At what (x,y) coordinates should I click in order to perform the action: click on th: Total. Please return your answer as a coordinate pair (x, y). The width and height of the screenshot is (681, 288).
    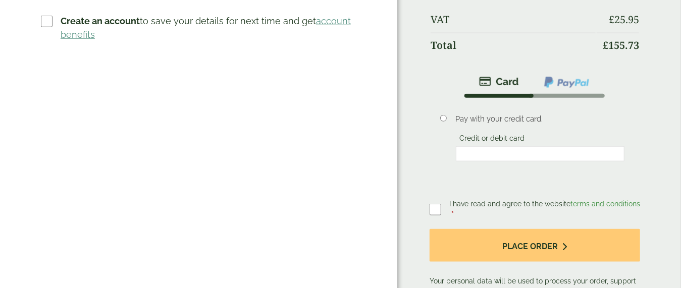
    Looking at the image, I should click on (513, 45).